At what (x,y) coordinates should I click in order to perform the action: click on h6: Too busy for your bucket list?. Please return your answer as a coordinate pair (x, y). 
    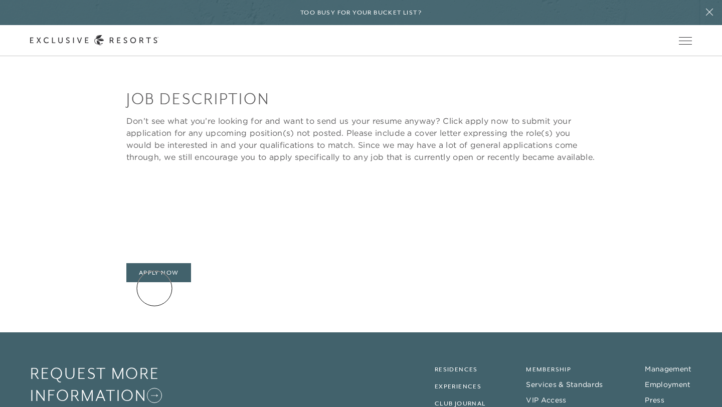
    Looking at the image, I should click on (361, 13).